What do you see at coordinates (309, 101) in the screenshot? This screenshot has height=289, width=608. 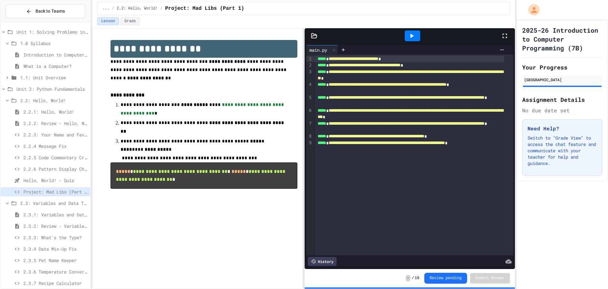 I see `div: 5` at bounding box center [309, 101].